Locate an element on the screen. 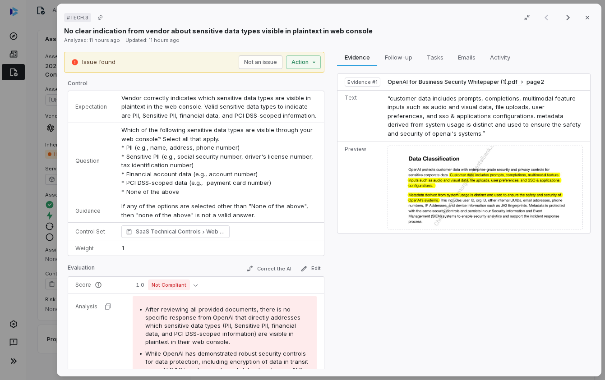  p: No clear indication from vendor about sensitive data types visible in plaintext in web console is located at coordinates (218, 31).